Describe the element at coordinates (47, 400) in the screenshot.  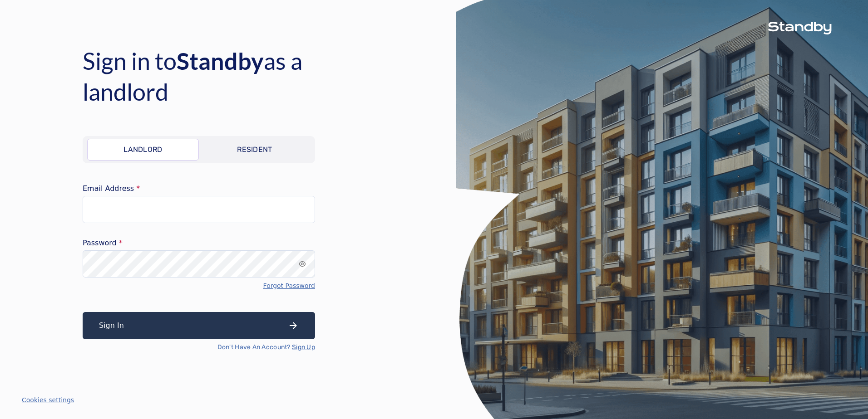
I see `button: Cookies settings` at that location.